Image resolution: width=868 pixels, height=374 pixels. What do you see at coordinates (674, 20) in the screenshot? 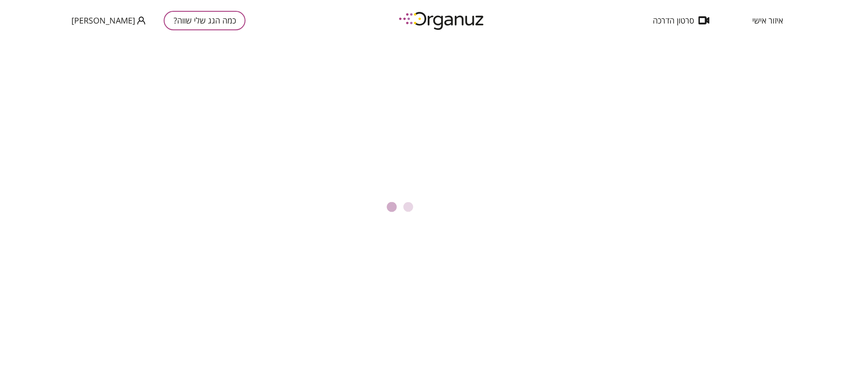
I see `span: סרטון הדרכה` at bounding box center [674, 20].